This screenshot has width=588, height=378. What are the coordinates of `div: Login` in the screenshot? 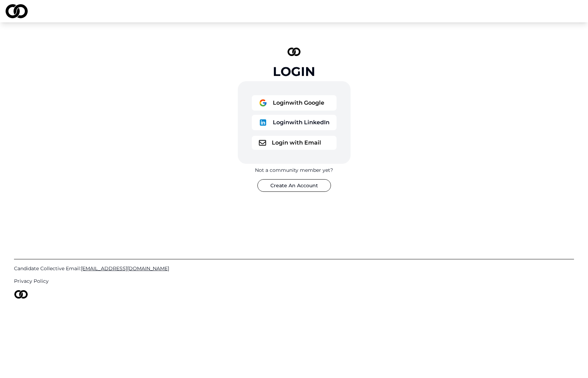 It's located at (294, 71).